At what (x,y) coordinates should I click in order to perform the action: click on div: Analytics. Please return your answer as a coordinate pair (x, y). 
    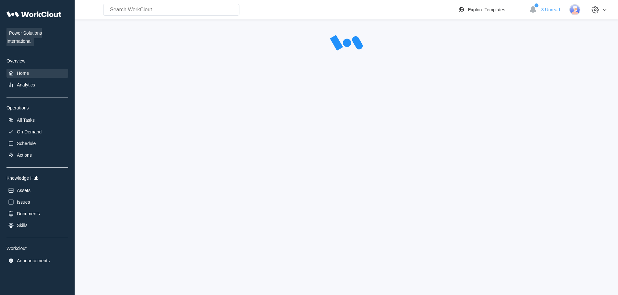
    Looking at the image, I should click on (26, 85).